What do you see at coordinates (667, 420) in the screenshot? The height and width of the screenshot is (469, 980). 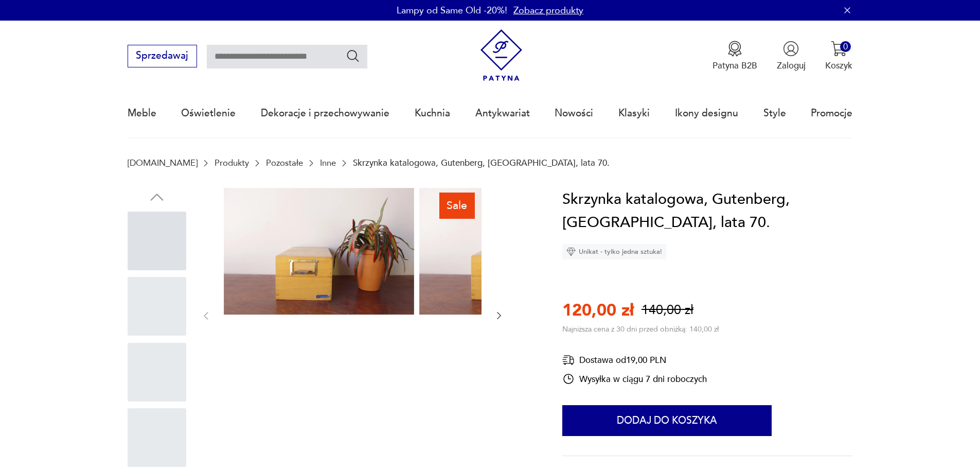 I see `button: Dodaj do koszyka` at bounding box center [667, 420].